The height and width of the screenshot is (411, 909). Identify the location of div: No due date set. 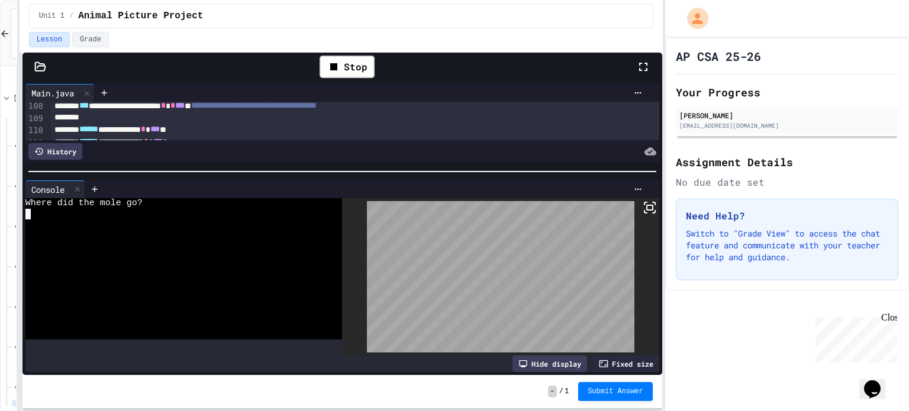
(787, 182).